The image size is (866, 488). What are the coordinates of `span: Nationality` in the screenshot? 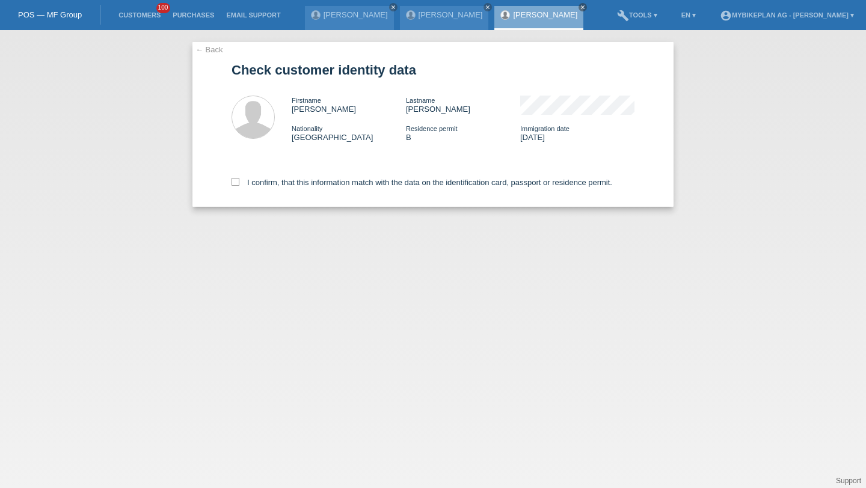 It's located at (307, 129).